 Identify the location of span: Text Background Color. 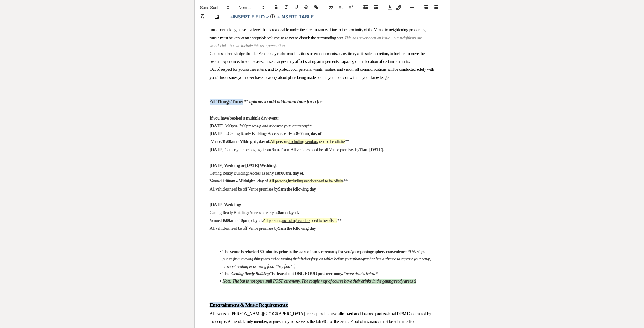
(399, 8).